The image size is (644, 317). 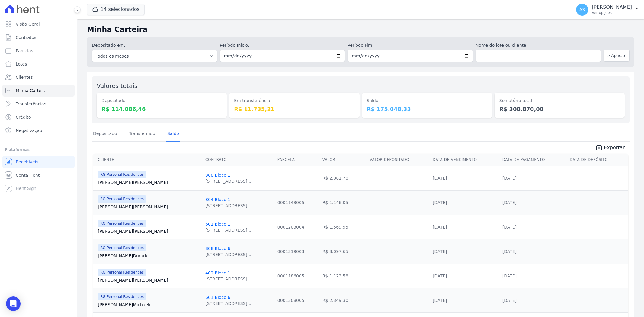 I want to click on a: 601 Bloco 1, so click(x=218, y=225).